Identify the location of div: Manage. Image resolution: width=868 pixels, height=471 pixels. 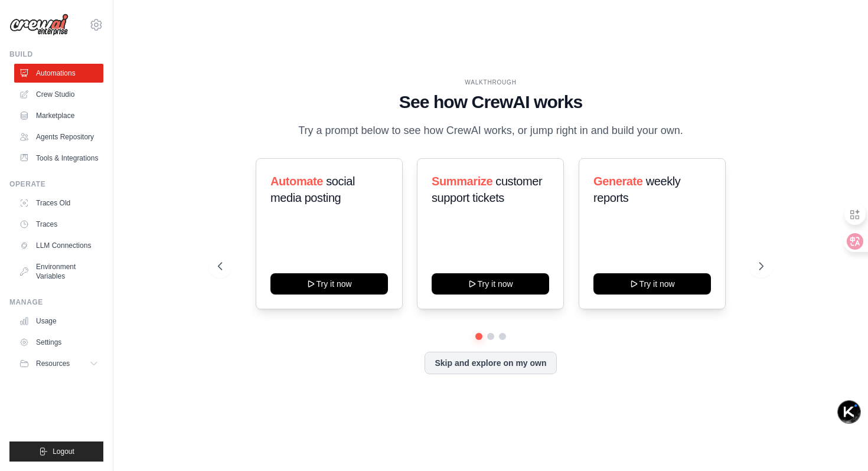
(56, 303).